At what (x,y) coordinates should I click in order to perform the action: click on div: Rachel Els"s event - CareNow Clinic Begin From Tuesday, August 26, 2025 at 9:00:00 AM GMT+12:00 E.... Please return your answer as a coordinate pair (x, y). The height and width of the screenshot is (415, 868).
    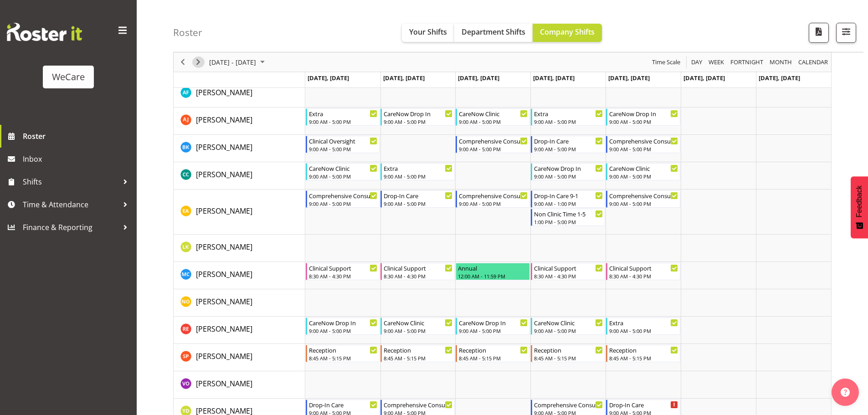
    Looking at the image, I should click on (417, 326).